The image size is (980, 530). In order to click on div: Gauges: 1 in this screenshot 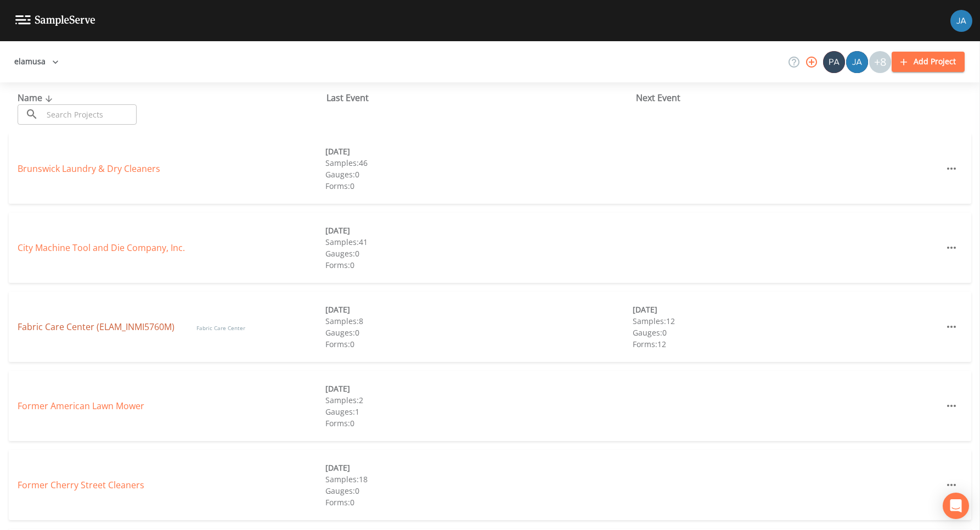, I will do `click(479, 411)`.